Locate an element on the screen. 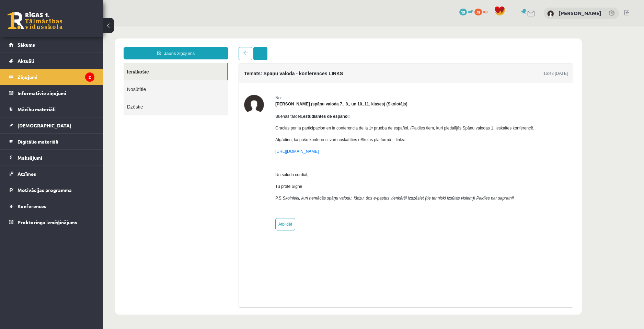 This screenshot has width=644, height=329. a: Motivācijas programma is located at coordinates (52, 190).